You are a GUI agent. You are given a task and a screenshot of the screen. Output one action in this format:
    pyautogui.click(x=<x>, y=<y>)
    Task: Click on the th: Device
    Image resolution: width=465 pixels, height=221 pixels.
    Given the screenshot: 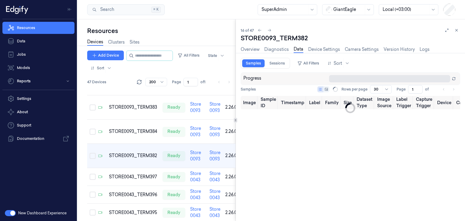 What is the action you would take?
    pyautogui.click(x=444, y=103)
    